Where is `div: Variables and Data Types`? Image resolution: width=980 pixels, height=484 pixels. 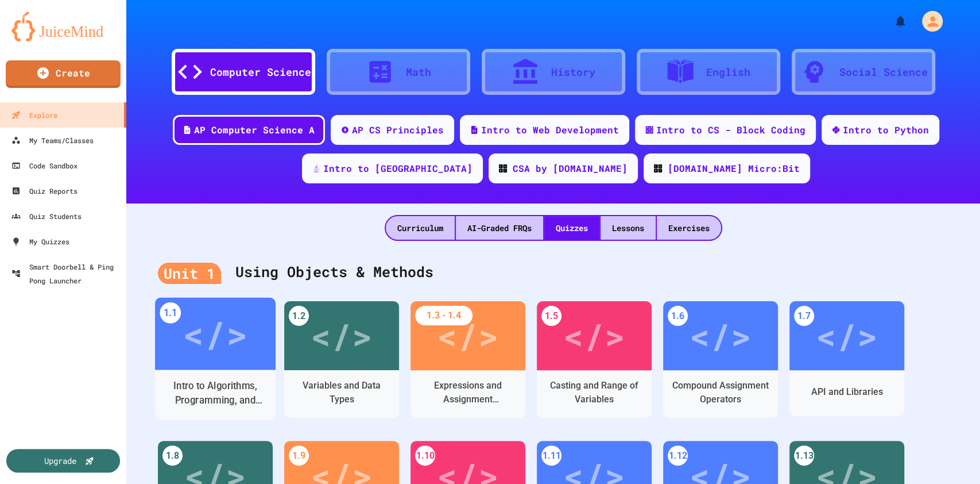 div: Variables and Data Types is located at coordinates (342, 392).